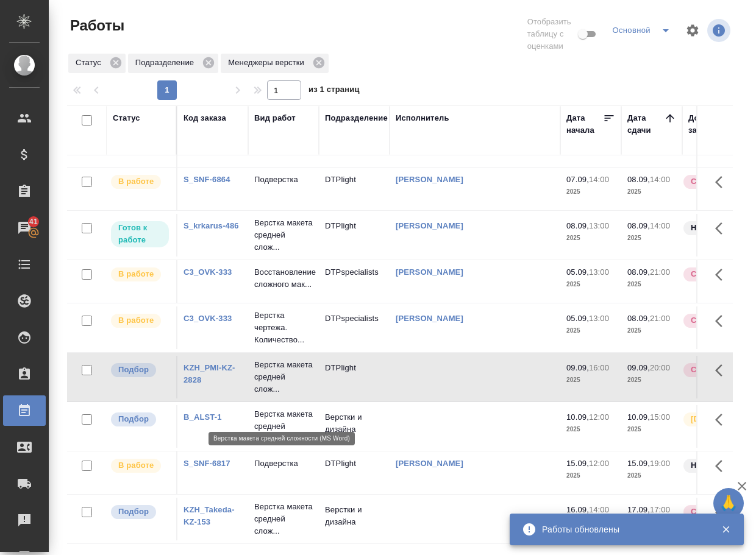 The width and height of the screenshot is (756, 555). Describe the element at coordinates (639, 510) in the screenshot. I see `p: 17.09,` at that location.